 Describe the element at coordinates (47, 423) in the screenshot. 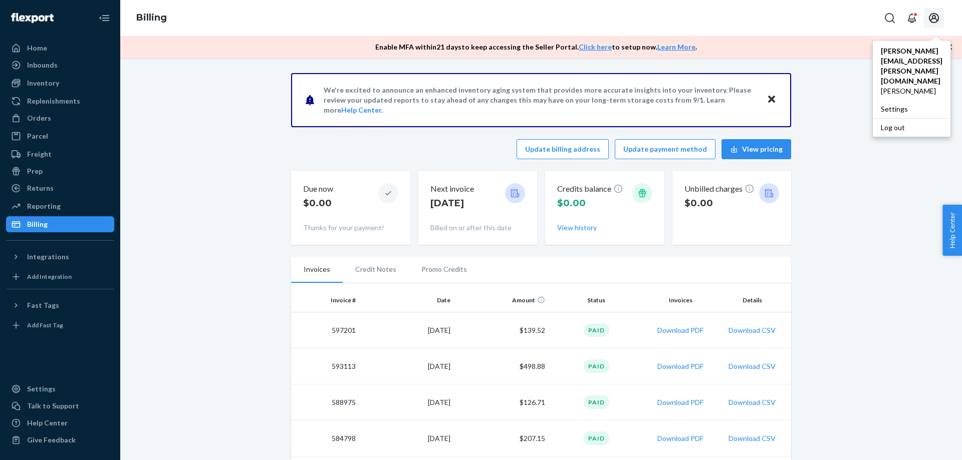

I see `div: Help Center` at that location.